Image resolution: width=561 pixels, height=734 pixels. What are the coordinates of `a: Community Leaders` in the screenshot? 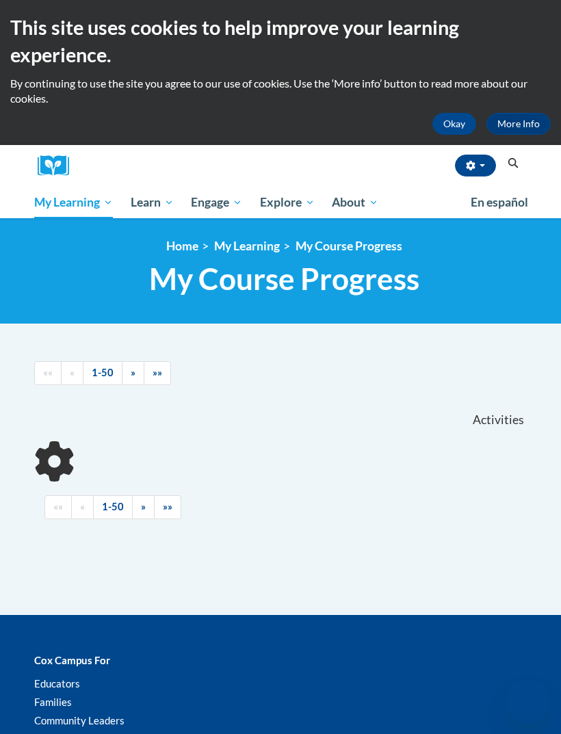 It's located at (79, 720).